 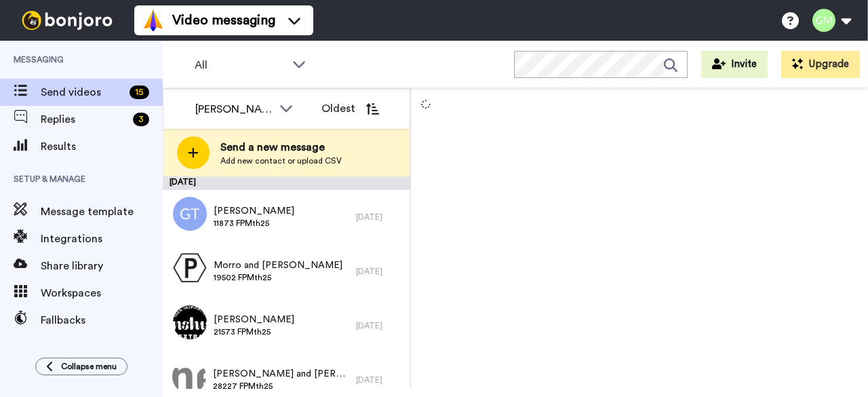 What do you see at coordinates (254, 332) in the screenshot?
I see `span: 21573 FPMth25` at bounding box center [254, 332].